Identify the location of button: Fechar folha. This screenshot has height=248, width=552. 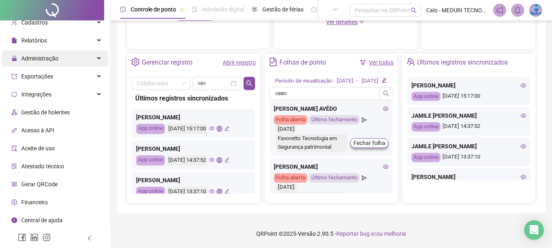
(369, 143).